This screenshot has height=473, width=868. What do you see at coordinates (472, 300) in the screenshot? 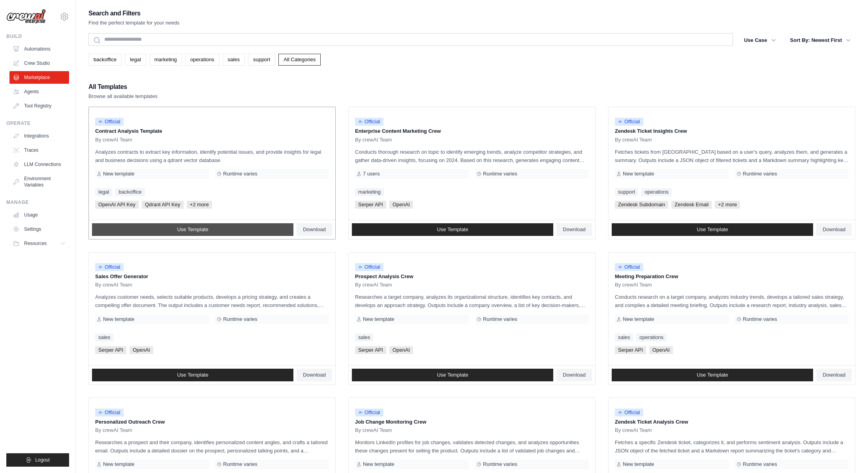
I see `p: Researches a target company, analyzes its organizational structure, identifies key contacts, and ...` at bounding box center [472, 300].